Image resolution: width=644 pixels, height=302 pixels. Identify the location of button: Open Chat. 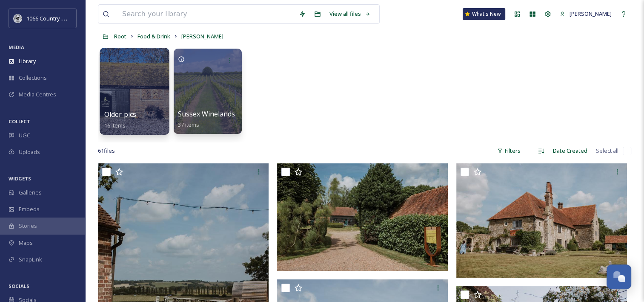
(619, 277).